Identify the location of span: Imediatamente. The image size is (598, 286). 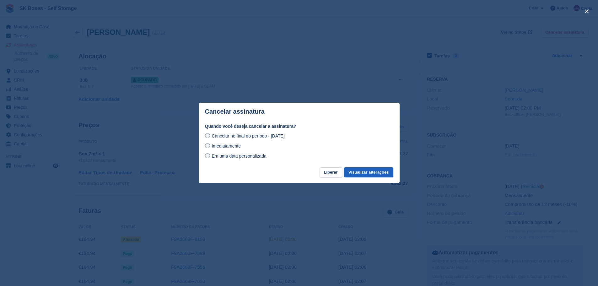
(226, 146).